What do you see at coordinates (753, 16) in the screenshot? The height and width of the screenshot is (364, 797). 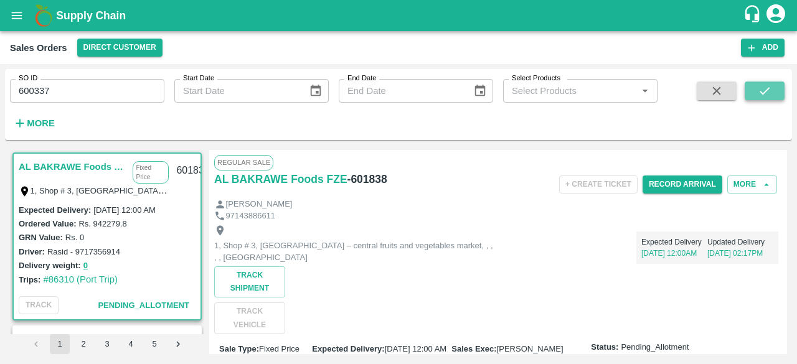 I see `div: customer-support` at bounding box center [753, 16].